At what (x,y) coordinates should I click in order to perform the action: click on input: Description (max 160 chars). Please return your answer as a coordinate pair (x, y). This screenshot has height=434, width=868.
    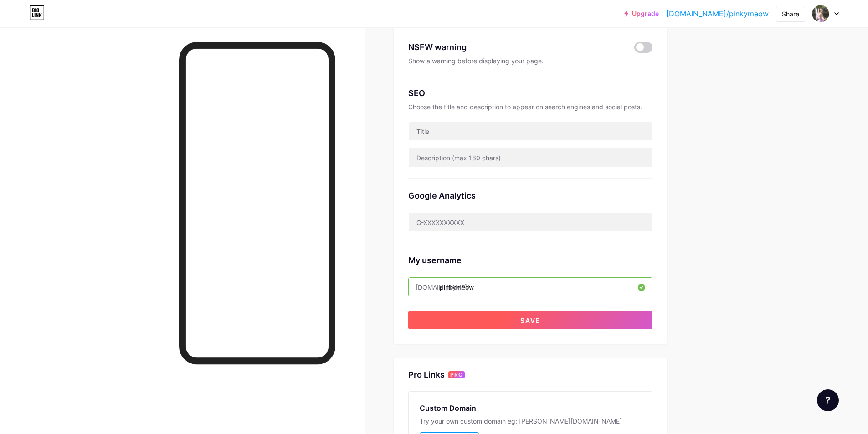
    Looking at the image, I should click on (530, 157).